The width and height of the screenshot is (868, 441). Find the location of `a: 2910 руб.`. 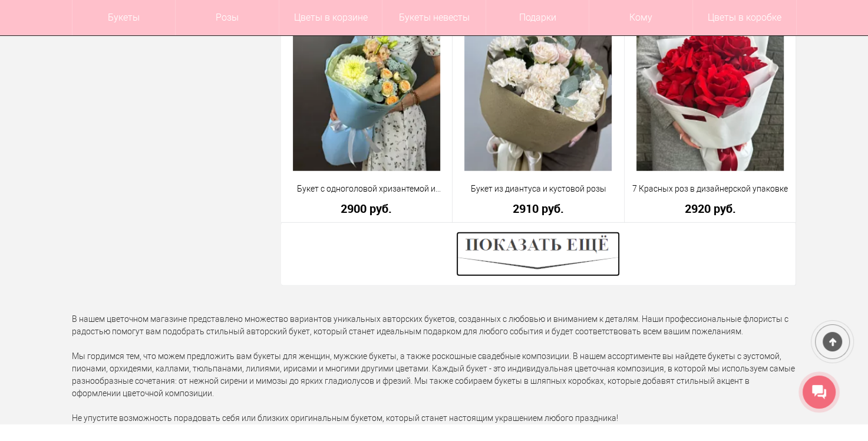

a: 2910 руб. is located at coordinates (538, 208).